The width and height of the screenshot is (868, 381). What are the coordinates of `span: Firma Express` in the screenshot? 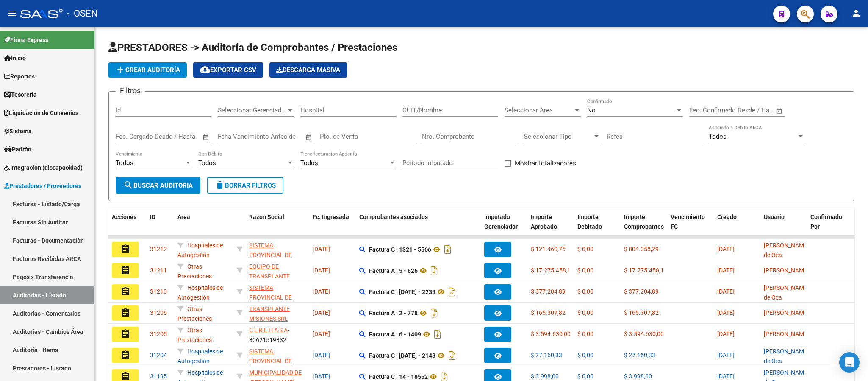 It's located at (26, 40).